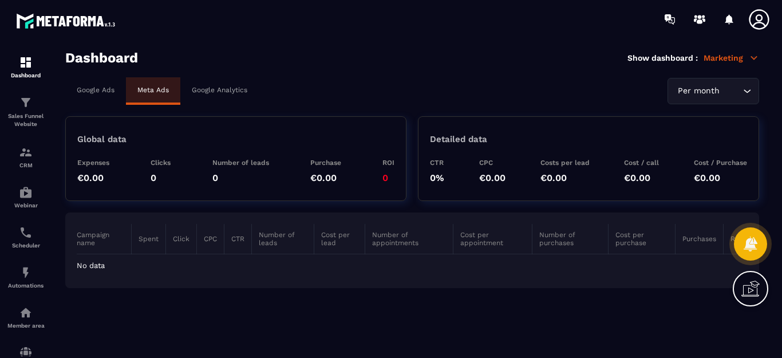 The height and width of the screenshot is (358, 782). I want to click on th: Number of purchases, so click(570, 239).